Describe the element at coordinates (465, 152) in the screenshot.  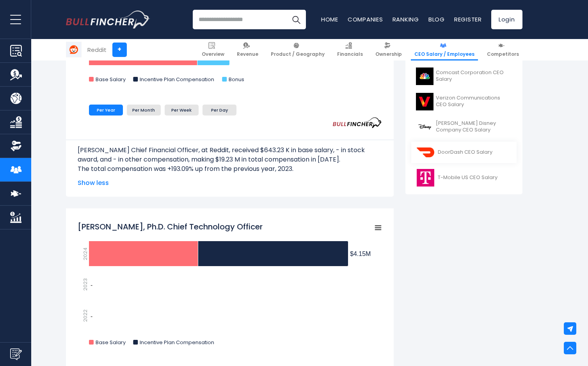
I see `span: DoorDash CEO Salary` at that location.